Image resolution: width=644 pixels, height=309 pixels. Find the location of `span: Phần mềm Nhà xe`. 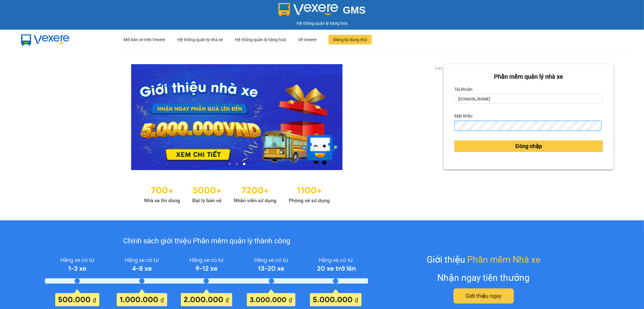

span: Phần mềm Nhà xe is located at coordinates (504, 259).